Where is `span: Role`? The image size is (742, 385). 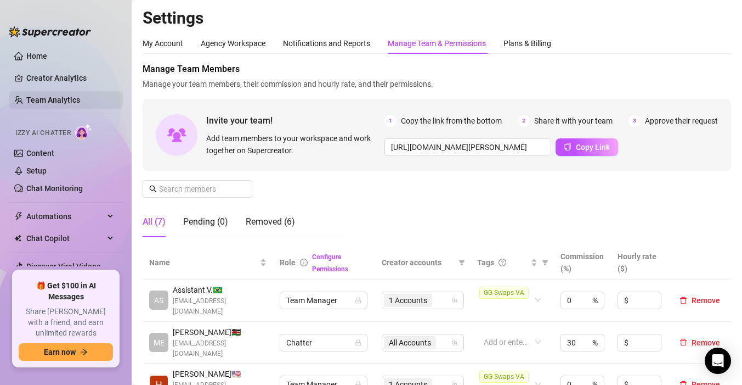 span: Role is located at coordinates (288, 262).